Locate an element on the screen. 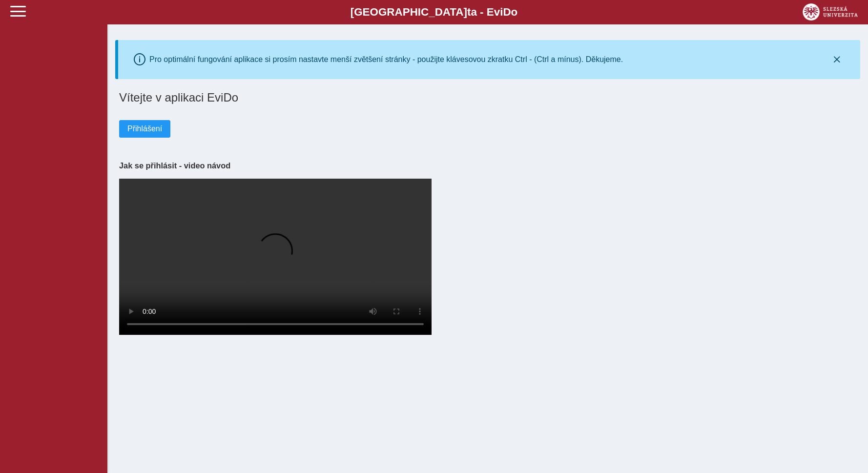 This screenshot has height=473, width=868. span: t is located at coordinates (469, 11).